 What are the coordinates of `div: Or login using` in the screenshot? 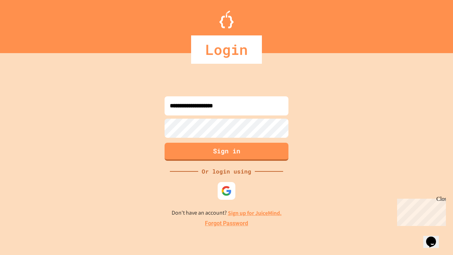 It's located at (226, 171).